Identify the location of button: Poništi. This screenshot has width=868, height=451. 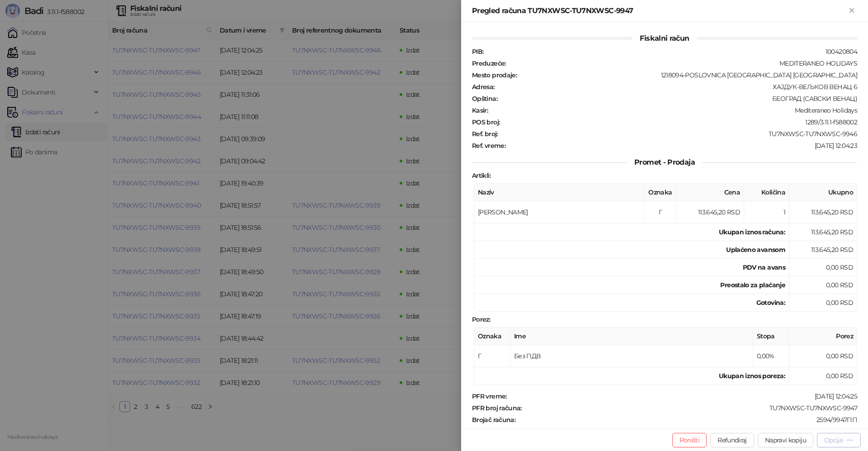
(690, 440).